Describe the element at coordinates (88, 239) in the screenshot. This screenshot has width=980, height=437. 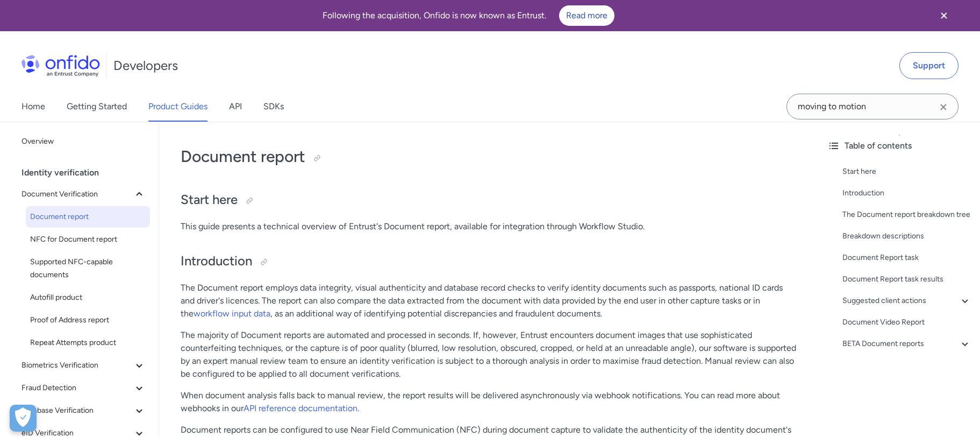
I see `span: NFC for Document report` at that location.